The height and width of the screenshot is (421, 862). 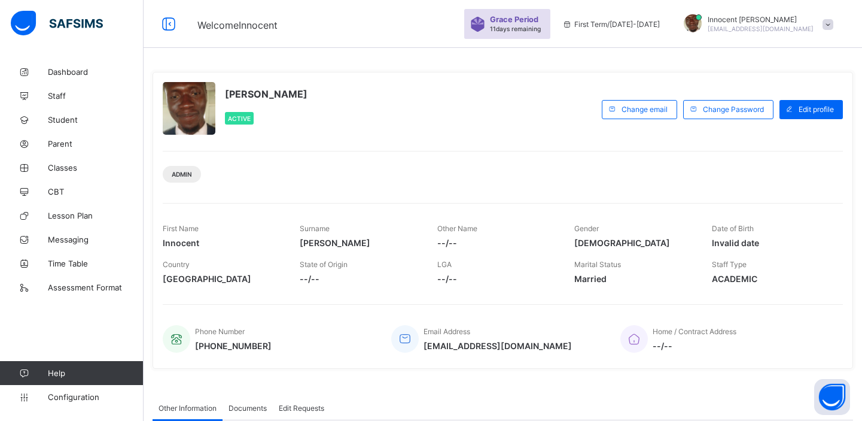 I want to click on span: Messaging, so click(x=96, y=239).